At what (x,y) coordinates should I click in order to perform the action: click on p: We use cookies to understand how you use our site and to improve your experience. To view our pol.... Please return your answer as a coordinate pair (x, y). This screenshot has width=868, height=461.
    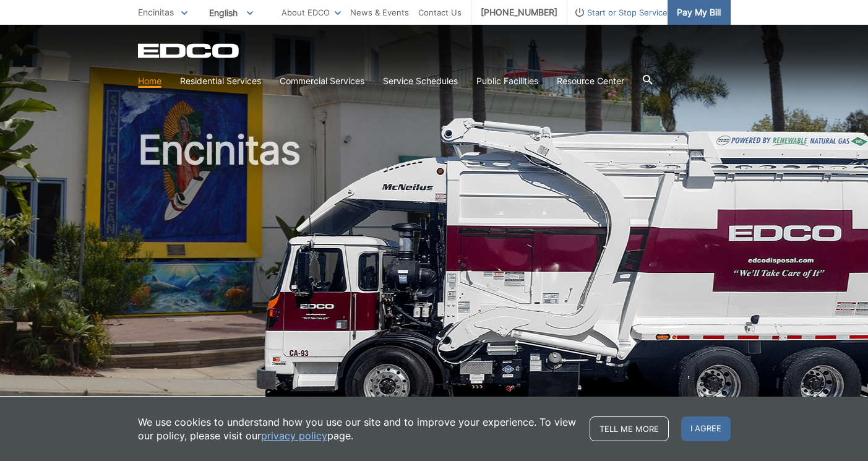
    Looking at the image, I should click on (358, 429).